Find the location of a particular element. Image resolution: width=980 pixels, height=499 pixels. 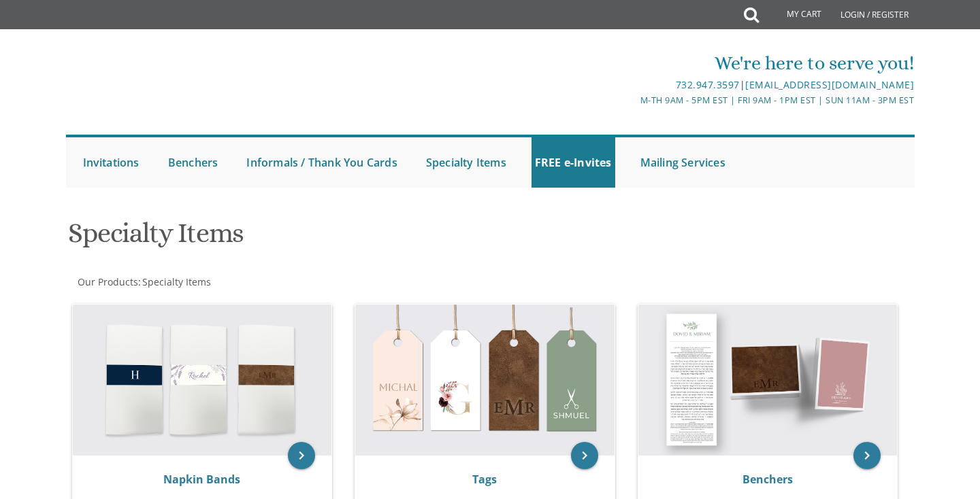

img: Napkin Bands is located at coordinates (202, 380).